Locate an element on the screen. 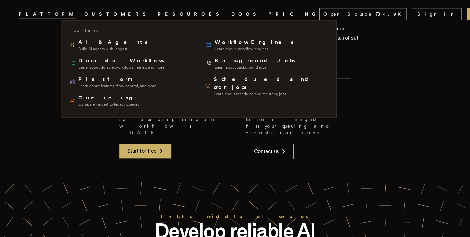  a: DOCS is located at coordinates (246, 14).